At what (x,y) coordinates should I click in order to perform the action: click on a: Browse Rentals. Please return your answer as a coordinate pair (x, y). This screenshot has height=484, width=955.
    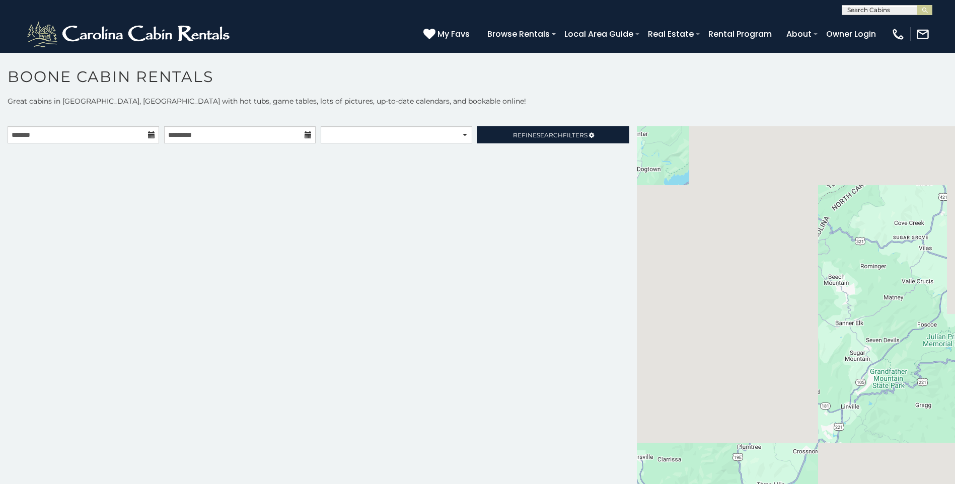
    Looking at the image, I should click on (518, 34).